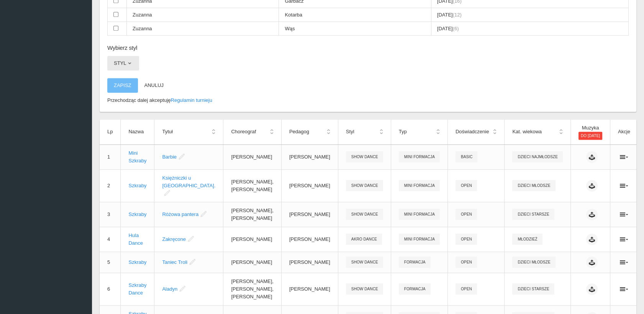  I want to click on td: 3, so click(110, 214).